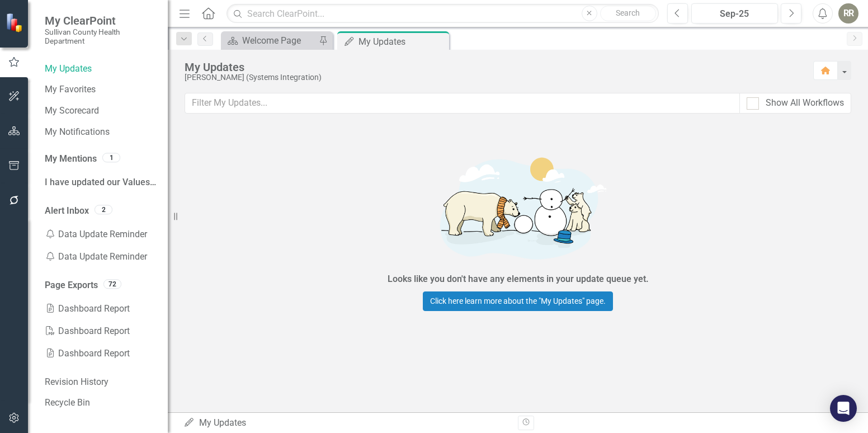 The height and width of the screenshot is (433, 868). I want to click on div: Welcome Page, so click(279, 40).